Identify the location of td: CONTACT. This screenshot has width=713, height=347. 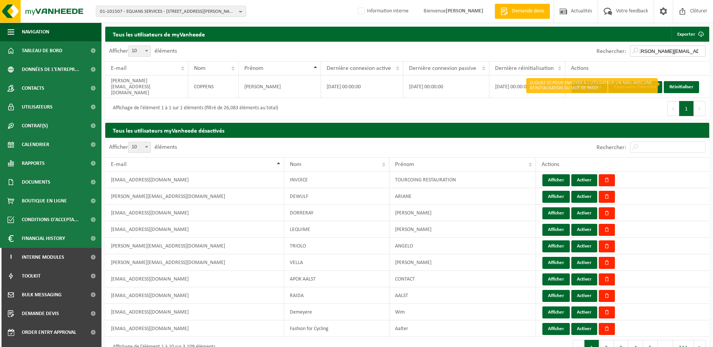
(463, 279).